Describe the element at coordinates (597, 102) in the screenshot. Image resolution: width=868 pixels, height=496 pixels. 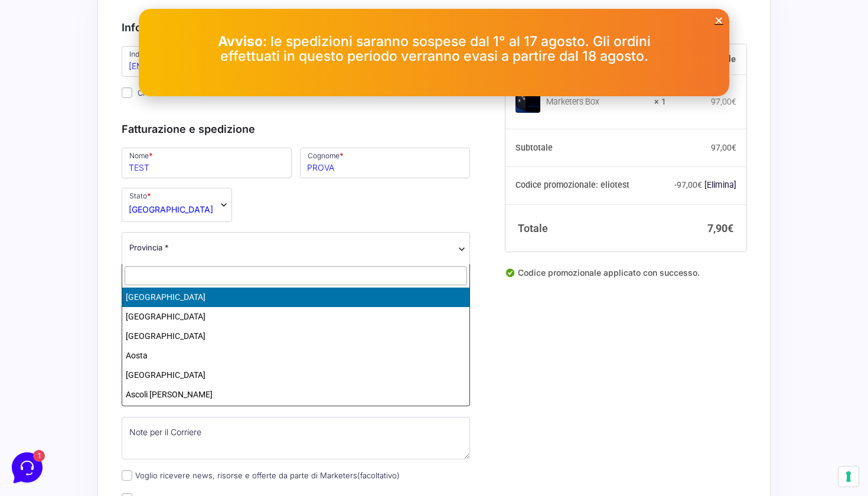
I see `div: Marketers Box` at that location.